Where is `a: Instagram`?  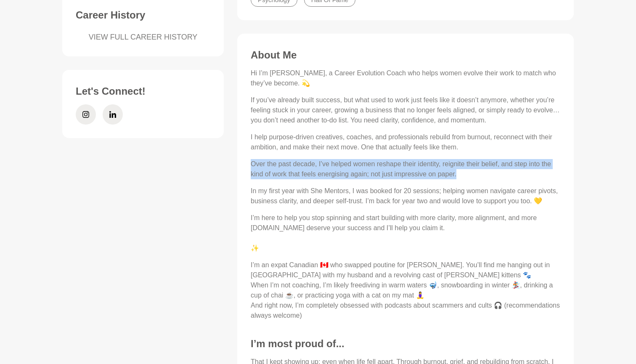
a: Instagram is located at coordinates (86, 115).